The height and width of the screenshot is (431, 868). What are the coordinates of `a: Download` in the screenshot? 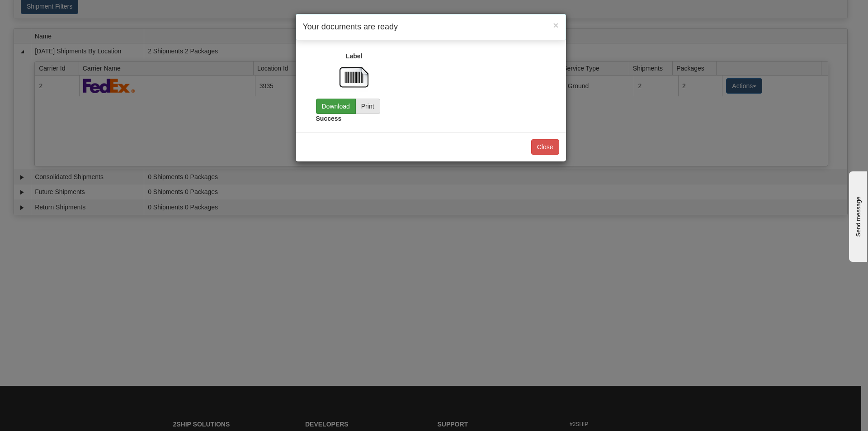 It's located at (336, 106).